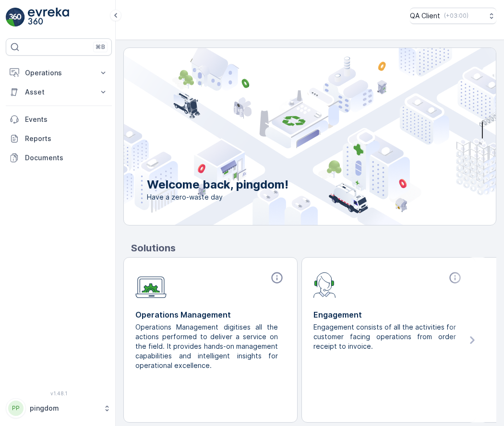 This screenshot has height=426, width=504. Describe the element at coordinates (210, 315) in the screenshot. I see `p: Operations Management` at that location.